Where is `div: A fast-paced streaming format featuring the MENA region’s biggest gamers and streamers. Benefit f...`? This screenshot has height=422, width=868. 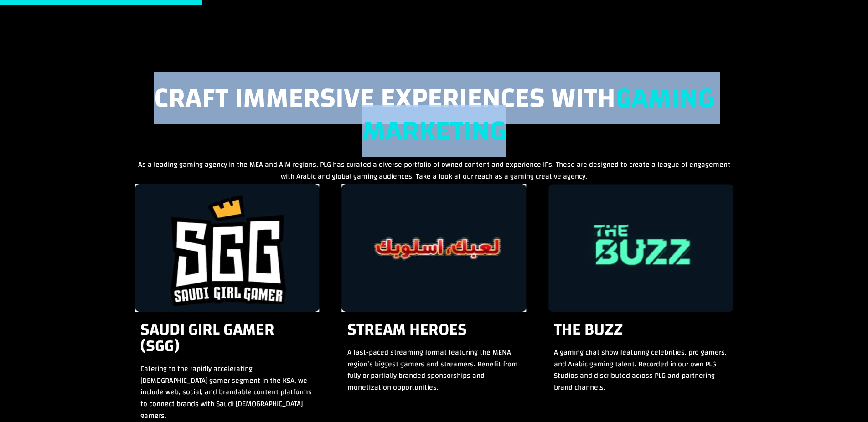 div: A fast-paced streaming format featuring the MENA region’s biggest gamers and streamers. Benefit f... is located at coordinates (434, 370).